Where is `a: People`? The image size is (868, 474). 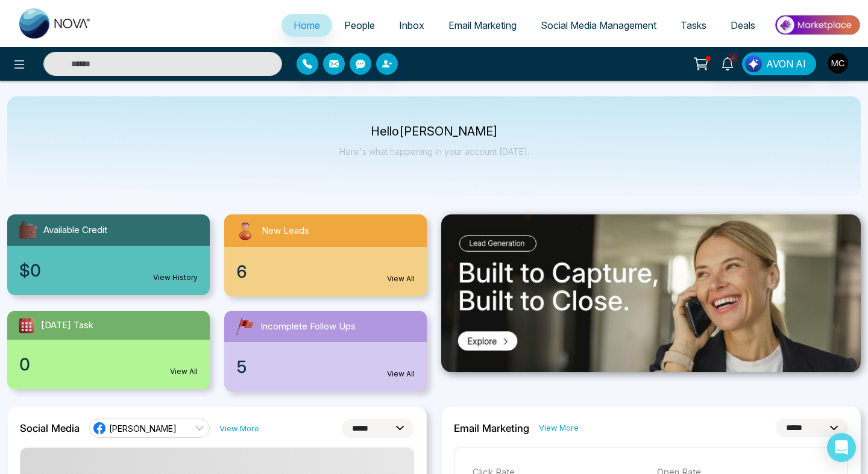 a: People is located at coordinates (359, 25).